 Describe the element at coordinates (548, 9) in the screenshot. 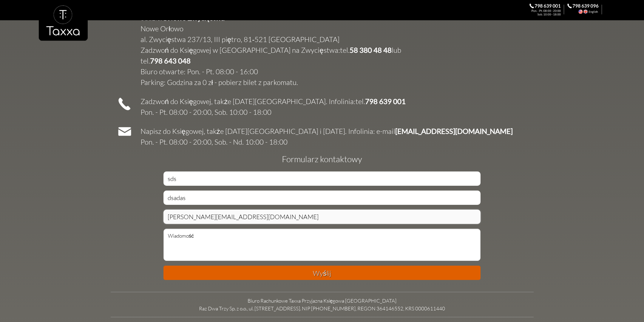

I see `div: Zadzwoń do Księgowej. 798 639 001` at that location.